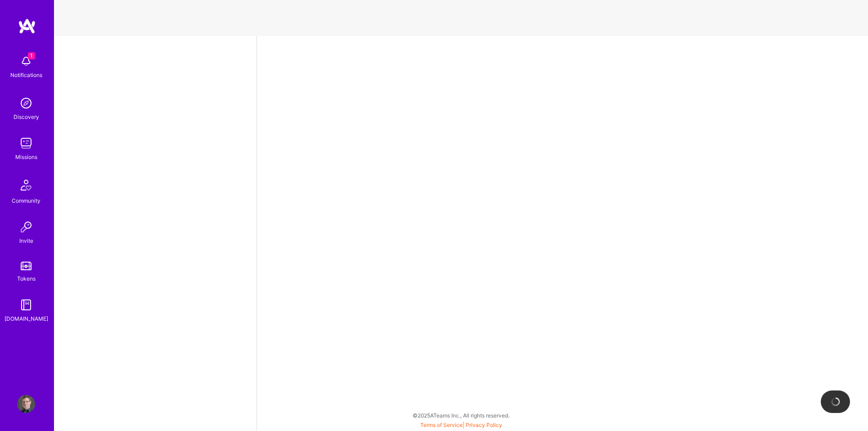  Describe the element at coordinates (27, 26) in the screenshot. I see `img: logo` at that location.